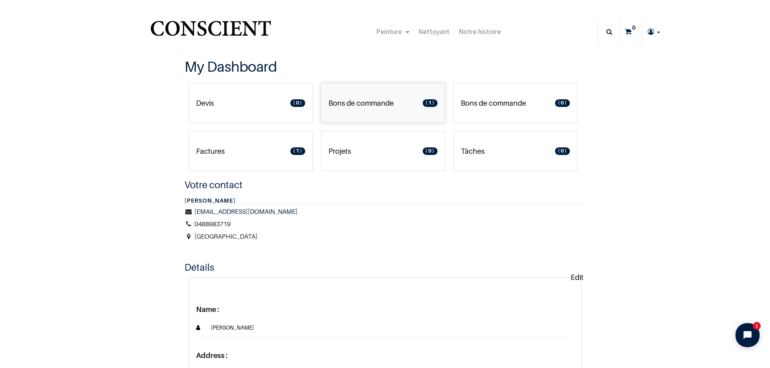  What do you see at coordinates (479, 31) in the screenshot?
I see `span: Notre histoire` at bounding box center [479, 31].